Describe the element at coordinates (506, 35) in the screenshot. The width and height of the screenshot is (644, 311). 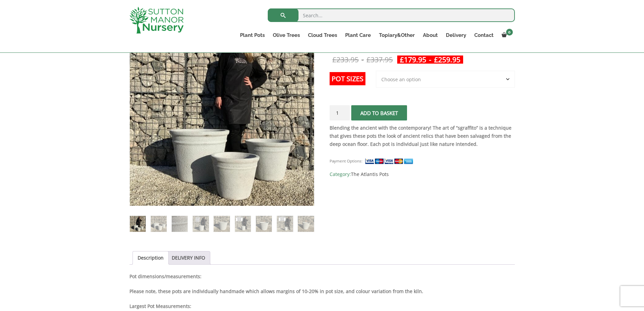
I see `a: 0` at that location.